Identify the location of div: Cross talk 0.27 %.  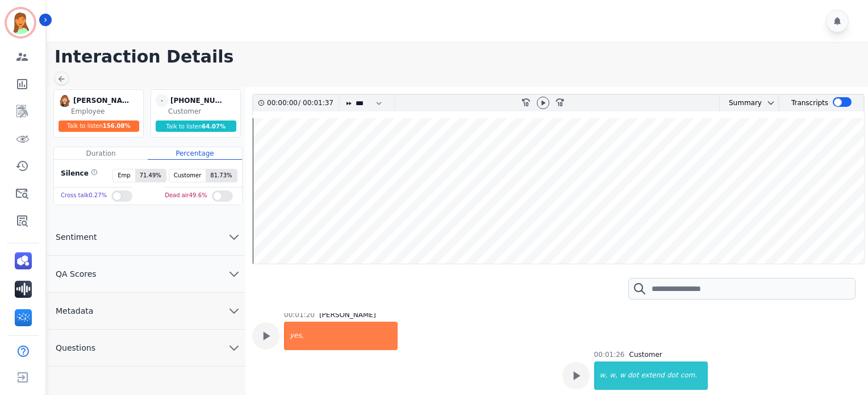
(83, 196).